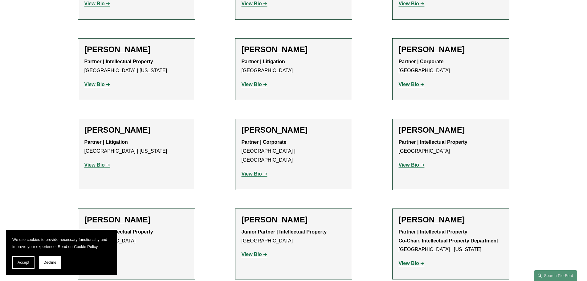 Image resolution: width=587 pixels, height=281 pixels. I want to click on span: Accept, so click(23, 262).